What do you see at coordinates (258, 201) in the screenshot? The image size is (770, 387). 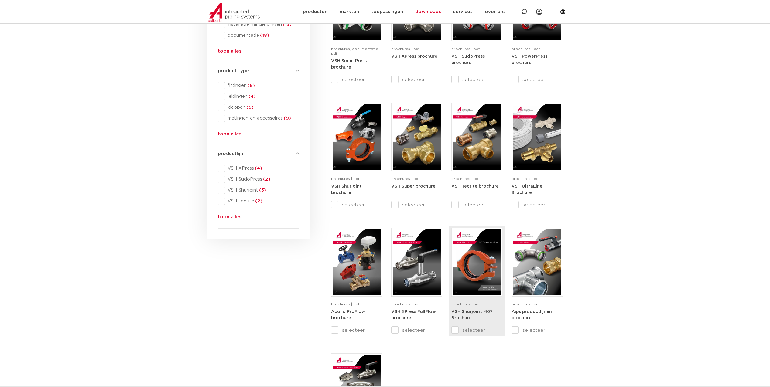 I see `div: VSH Tectite(2)` at bounding box center [258, 201].